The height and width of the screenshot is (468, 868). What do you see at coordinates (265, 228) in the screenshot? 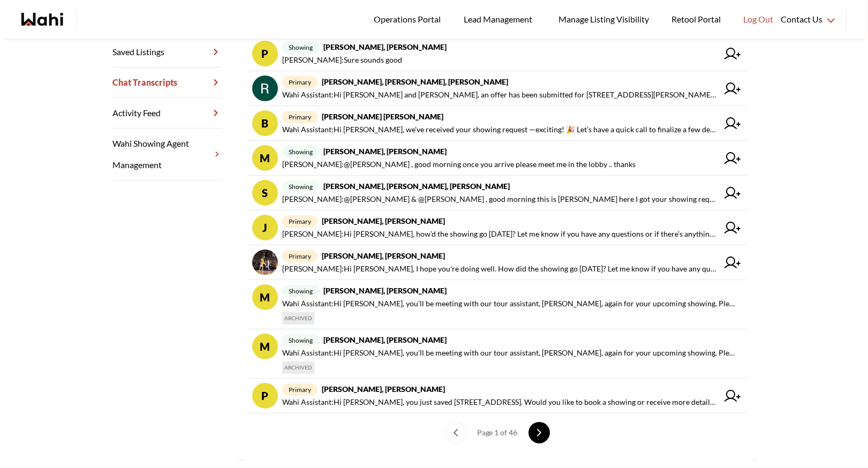
I see `div: J` at bounding box center [265, 228].